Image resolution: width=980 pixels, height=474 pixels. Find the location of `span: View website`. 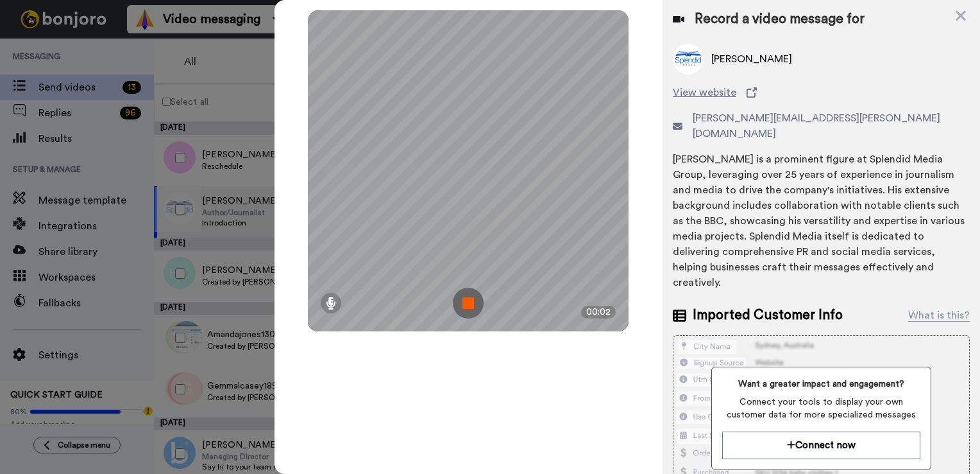

span: View website is located at coordinates (705, 93).